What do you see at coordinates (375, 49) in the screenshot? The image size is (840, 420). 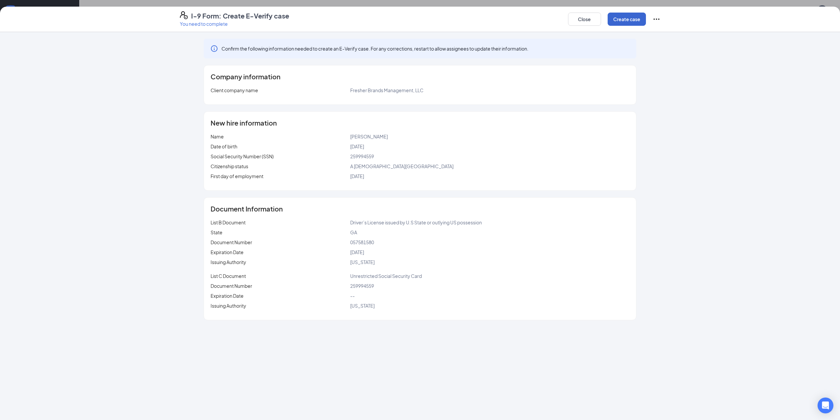 I see `span: Confirm the following information needed to create an E-Verify case. For any corrections, restart...` at bounding box center [375, 49].